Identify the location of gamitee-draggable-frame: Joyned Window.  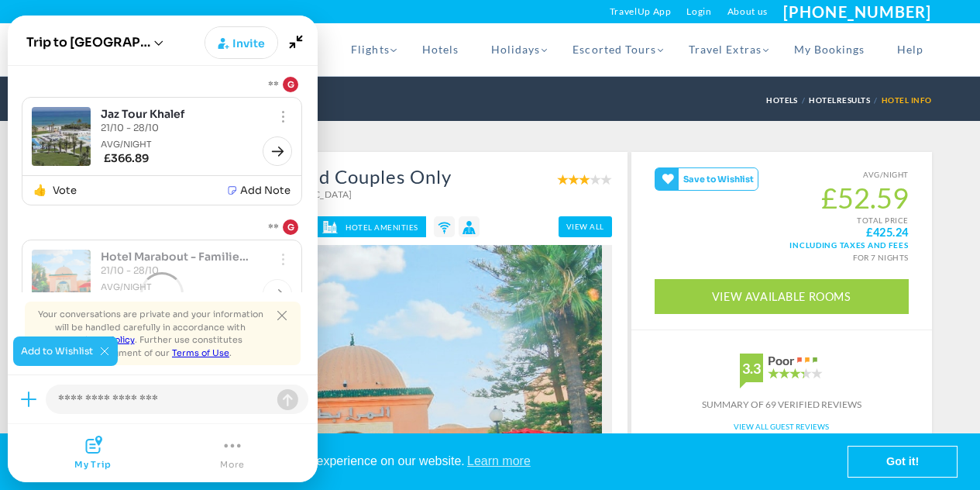
(163, 249).